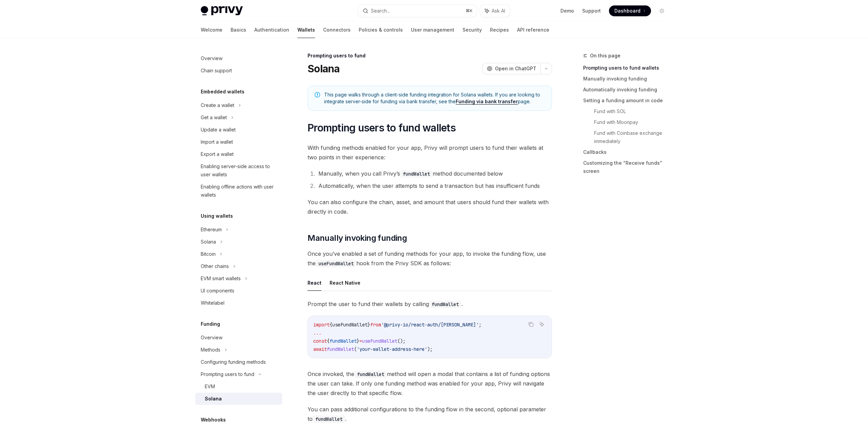  Describe the element at coordinates (216, 71) in the screenshot. I see `div: Chain support` at that location.